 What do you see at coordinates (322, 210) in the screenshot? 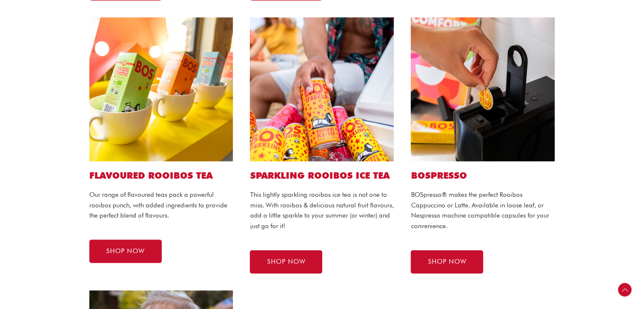
I see `p: This lightly sparkling rooibos ice tea is not one to miss. With rooibos & delicious natural fruit...` at bounding box center [322, 210].